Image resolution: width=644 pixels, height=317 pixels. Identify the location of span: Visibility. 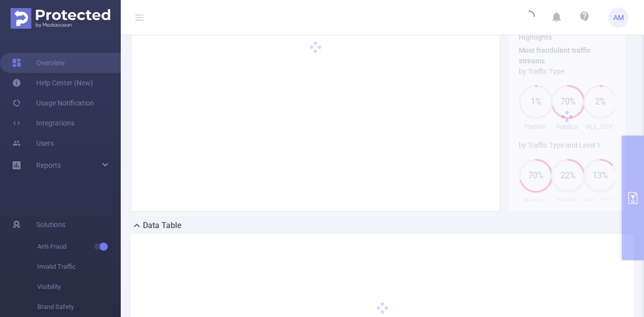
(79, 287).